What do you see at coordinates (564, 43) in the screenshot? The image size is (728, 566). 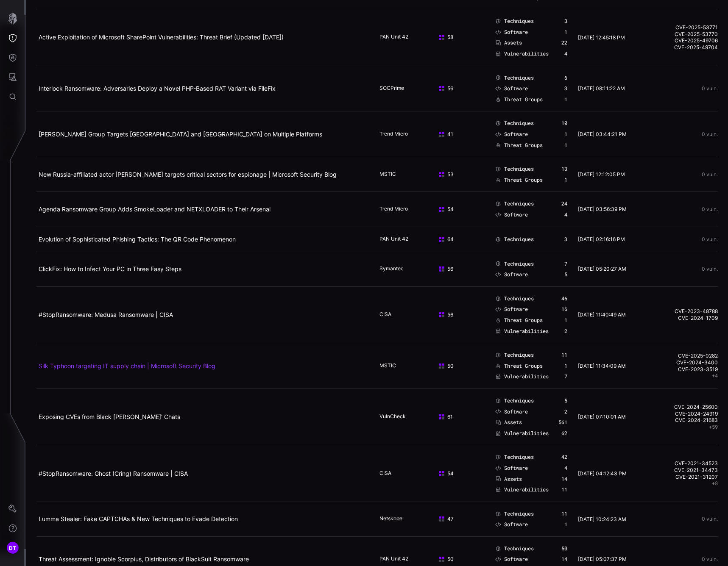 I see `div: 22` at bounding box center [564, 43].